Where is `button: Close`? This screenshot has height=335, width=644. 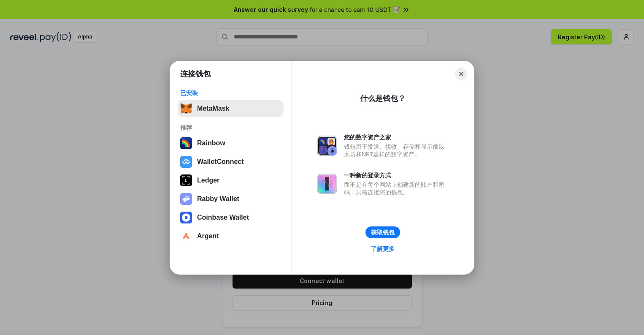
button: Close is located at coordinates (461, 74).